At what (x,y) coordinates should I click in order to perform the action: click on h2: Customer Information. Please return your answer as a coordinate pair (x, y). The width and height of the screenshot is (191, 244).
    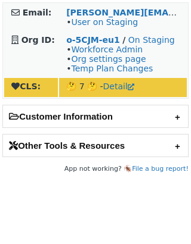
    Looking at the image, I should click on (95, 116).